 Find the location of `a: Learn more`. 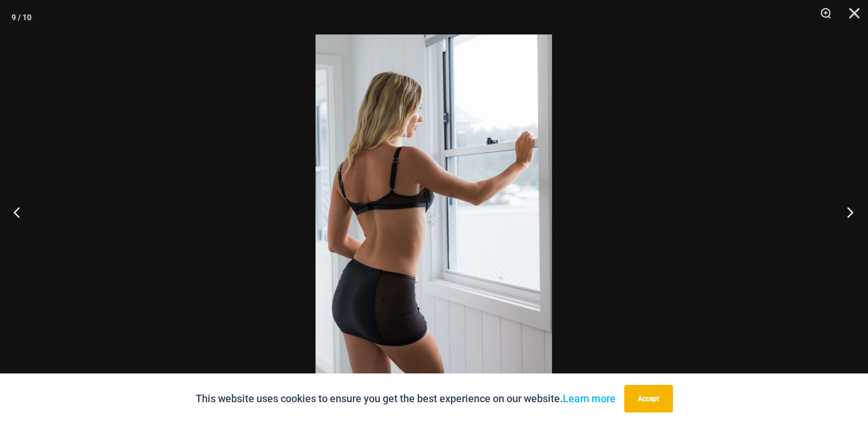

a: Learn more is located at coordinates (589, 398).